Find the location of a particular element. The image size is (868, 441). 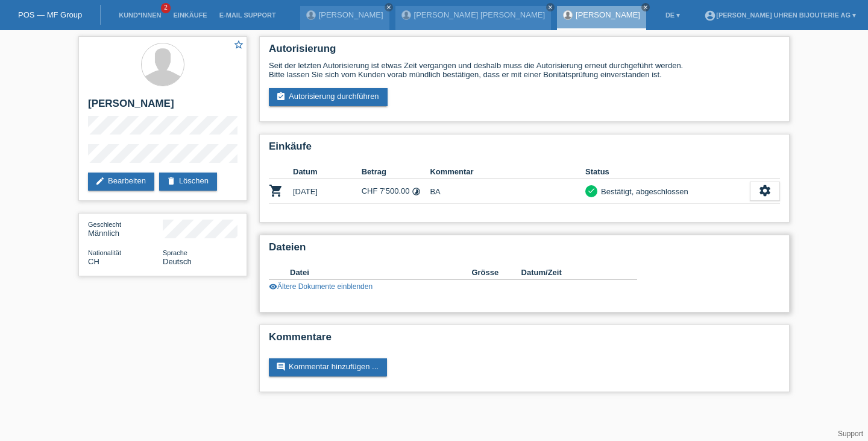

h2: Einkäufe is located at coordinates (525, 150).